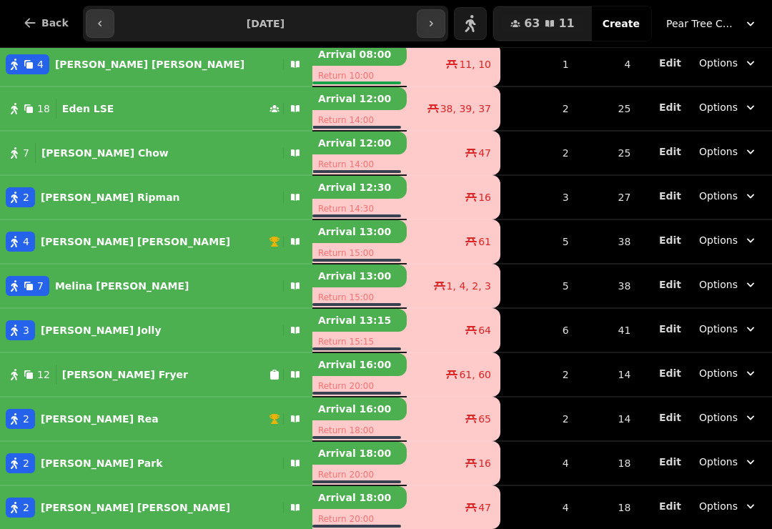 This screenshot has height=529, width=772. I want to click on p: Arrival 12:30, so click(359, 187).